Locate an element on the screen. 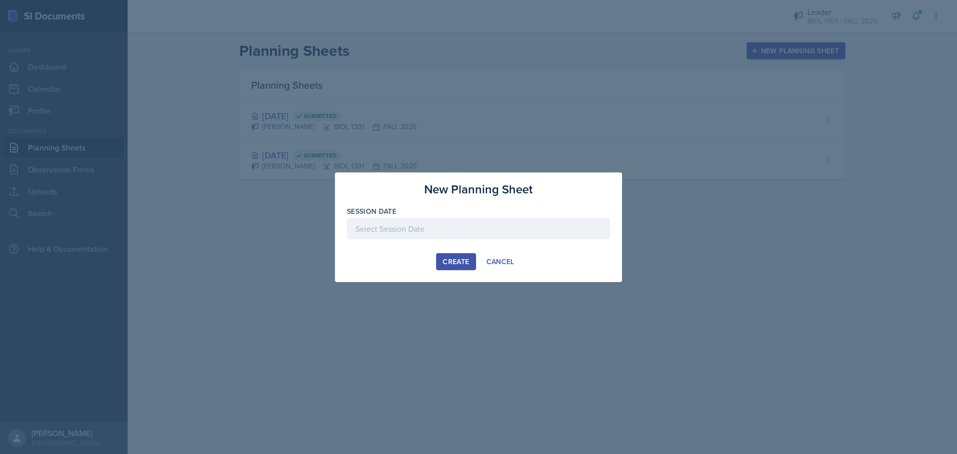  button: Create is located at coordinates (456, 262).